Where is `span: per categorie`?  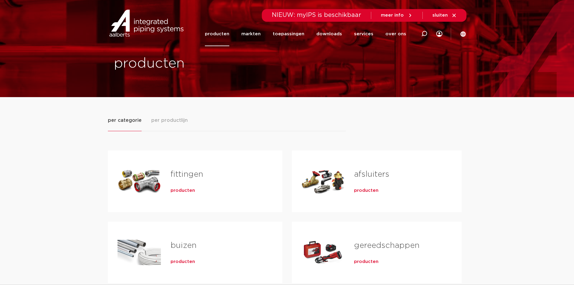 span: per categorie is located at coordinates (125, 120).